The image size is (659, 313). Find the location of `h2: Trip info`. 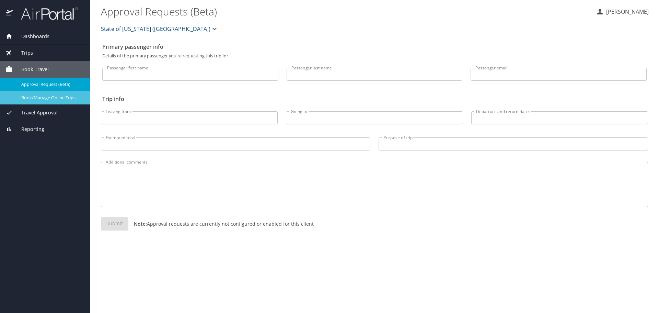

h2: Trip info is located at coordinates (375, 99).